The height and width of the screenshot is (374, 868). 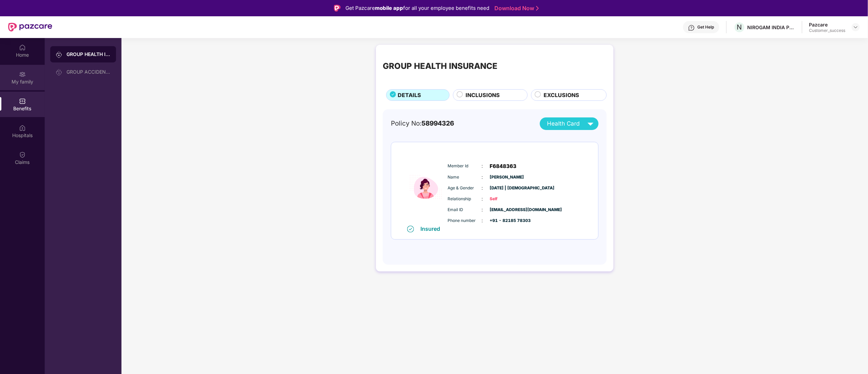 What do you see at coordinates (432, 229) in the screenshot?
I see `div: Insured` at bounding box center [432, 229].